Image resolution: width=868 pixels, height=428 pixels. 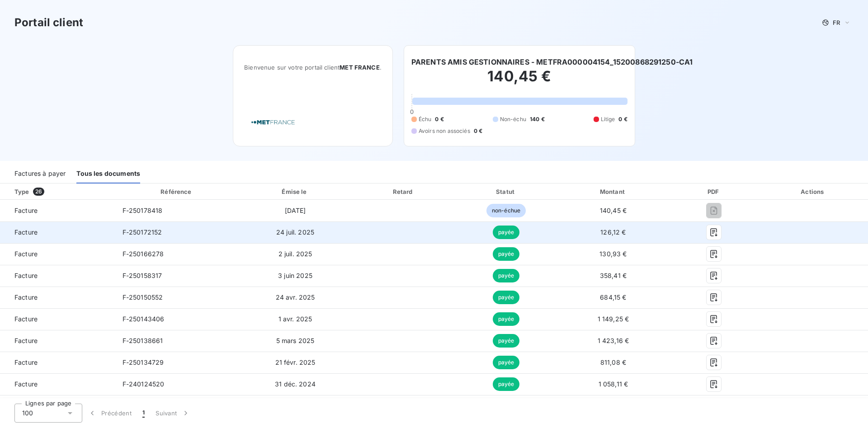 What do you see at coordinates (176, 191) in the screenshot?
I see `div: Référence` at bounding box center [176, 191].